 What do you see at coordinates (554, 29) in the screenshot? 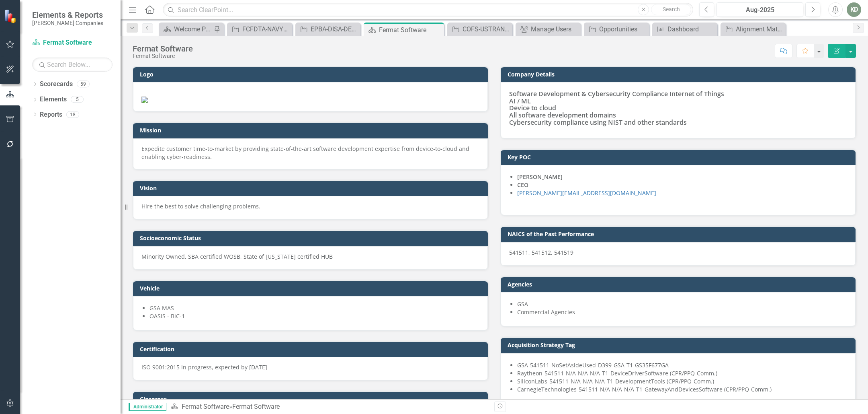
I see `div: Manage Users` at bounding box center [554, 29].